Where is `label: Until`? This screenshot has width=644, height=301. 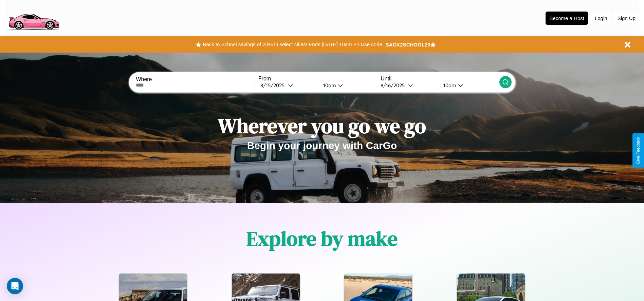
label: Until is located at coordinates (440, 79).